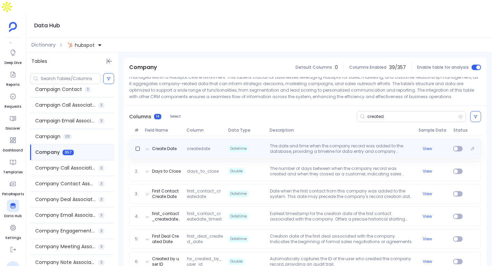 This screenshot has height=266, width=492. I want to click on img: hubspot.svg, so click(70, 45).